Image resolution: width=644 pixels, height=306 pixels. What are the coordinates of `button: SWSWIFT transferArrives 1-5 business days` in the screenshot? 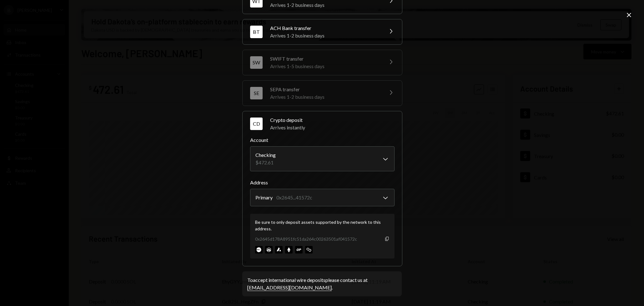 It's located at (323, 63).